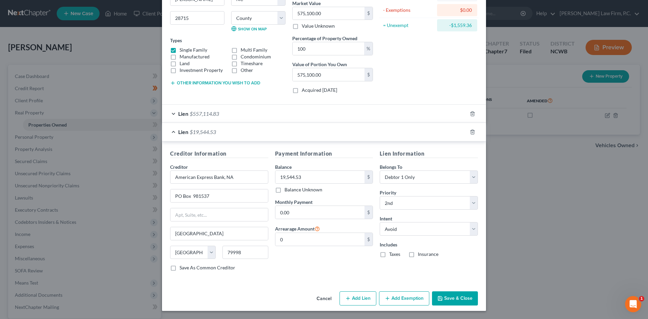 The image size is (648, 319). Describe the element at coordinates (256, 57) in the screenshot. I see `label: Condominium` at that location.